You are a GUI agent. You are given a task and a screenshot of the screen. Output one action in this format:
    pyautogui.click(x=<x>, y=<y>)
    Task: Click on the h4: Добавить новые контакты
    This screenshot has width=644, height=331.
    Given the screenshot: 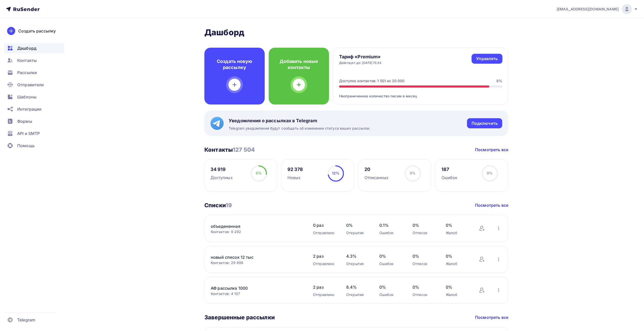 What is the action you would take?
    pyautogui.click(x=299, y=65)
    